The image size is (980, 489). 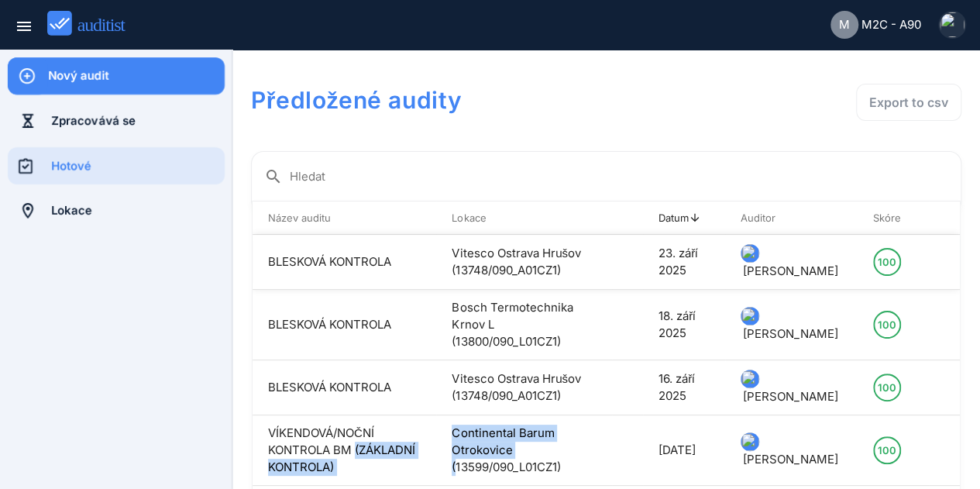 What do you see at coordinates (464, 100) in the screenshot?
I see `h1: Předložené audity` at bounding box center [464, 100].